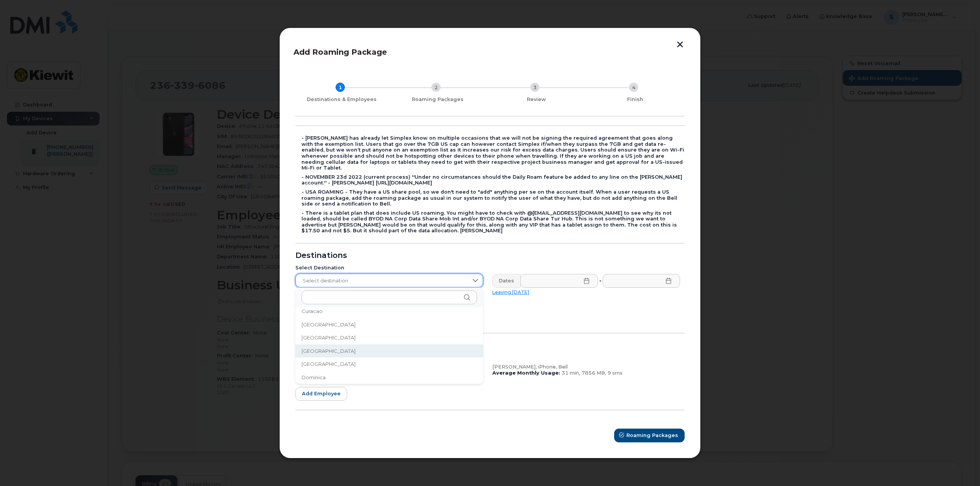  Describe the element at coordinates (594, 373) in the screenshot. I see `span: 7856 MB,` at that location.